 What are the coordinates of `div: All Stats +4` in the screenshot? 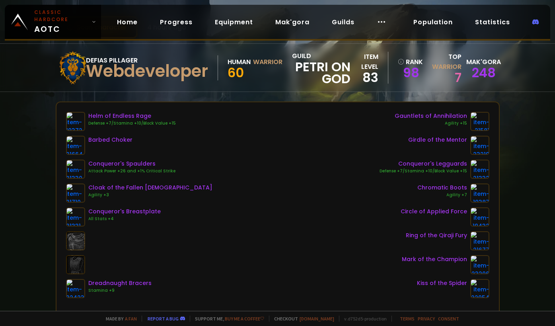 It's located at (125, 219).